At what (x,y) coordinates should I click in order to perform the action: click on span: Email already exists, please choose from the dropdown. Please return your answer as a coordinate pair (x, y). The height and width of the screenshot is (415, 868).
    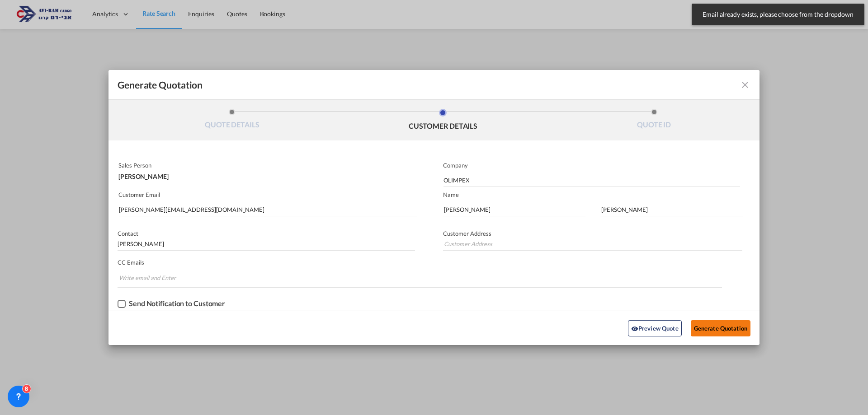
    Looking at the image, I should click on (778, 15).